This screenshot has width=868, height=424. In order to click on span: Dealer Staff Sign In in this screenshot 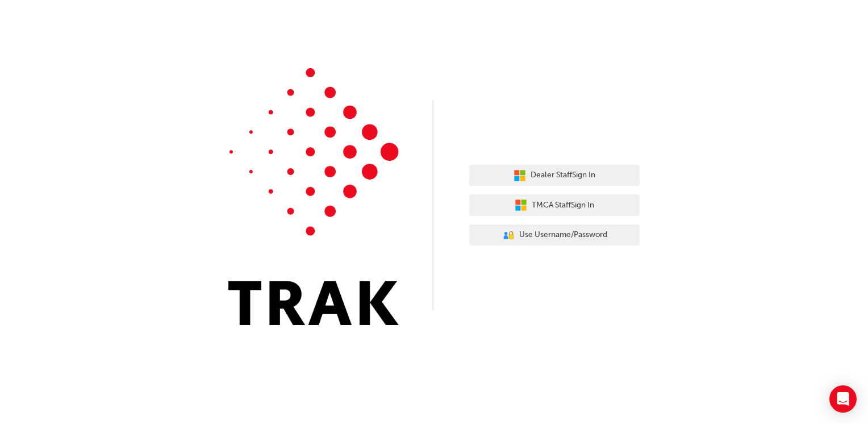, I will do `click(563, 175)`.